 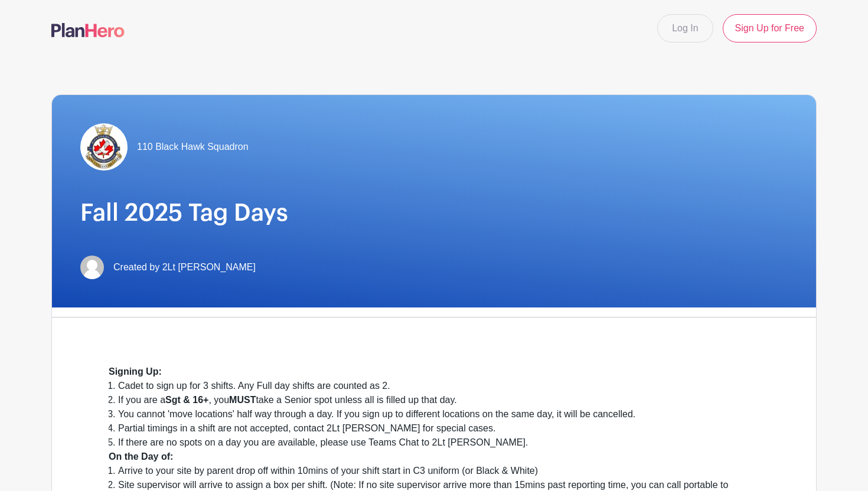 What do you see at coordinates (685, 28) in the screenshot?
I see `a: Log In` at bounding box center [685, 28].